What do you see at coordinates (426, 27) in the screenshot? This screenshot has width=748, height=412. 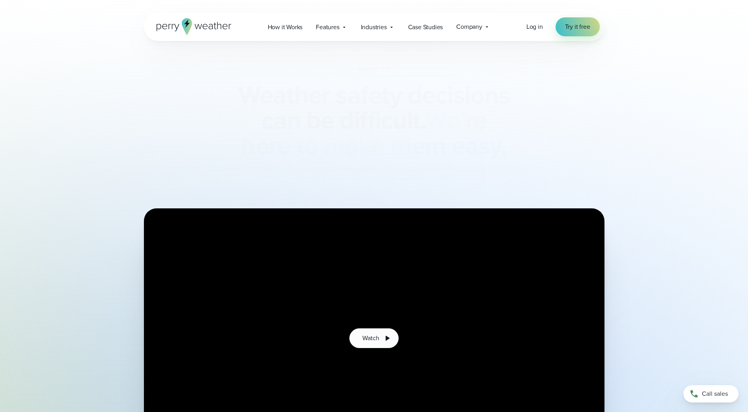 I see `a: Case Studies` at bounding box center [426, 27].